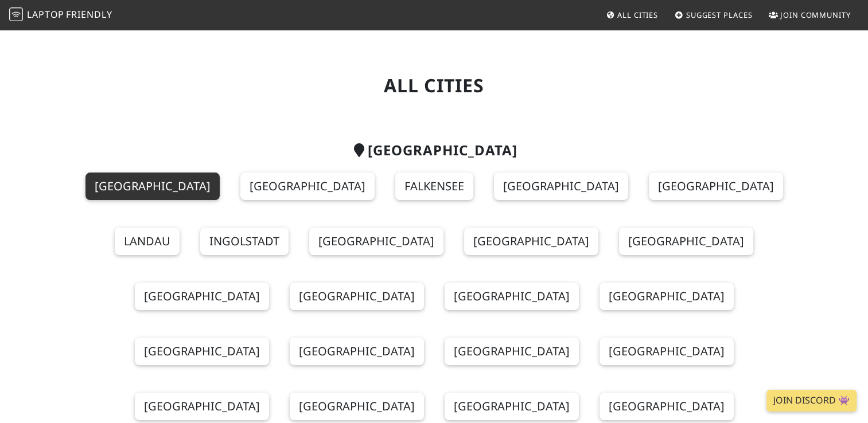  What do you see at coordinates (815, 15) in the screenshot?
I see `span: Join Community` at bounding box center [815, 15].